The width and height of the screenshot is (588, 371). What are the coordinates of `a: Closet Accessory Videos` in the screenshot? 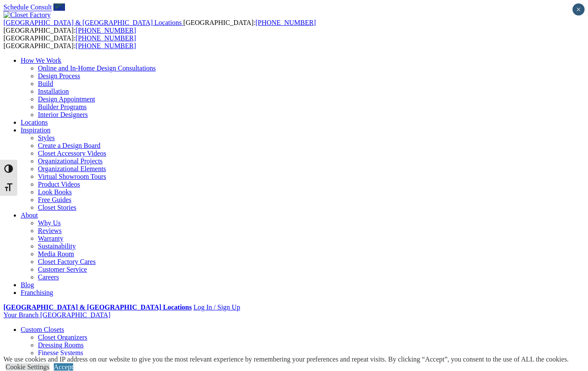 It's located at (72, 153).